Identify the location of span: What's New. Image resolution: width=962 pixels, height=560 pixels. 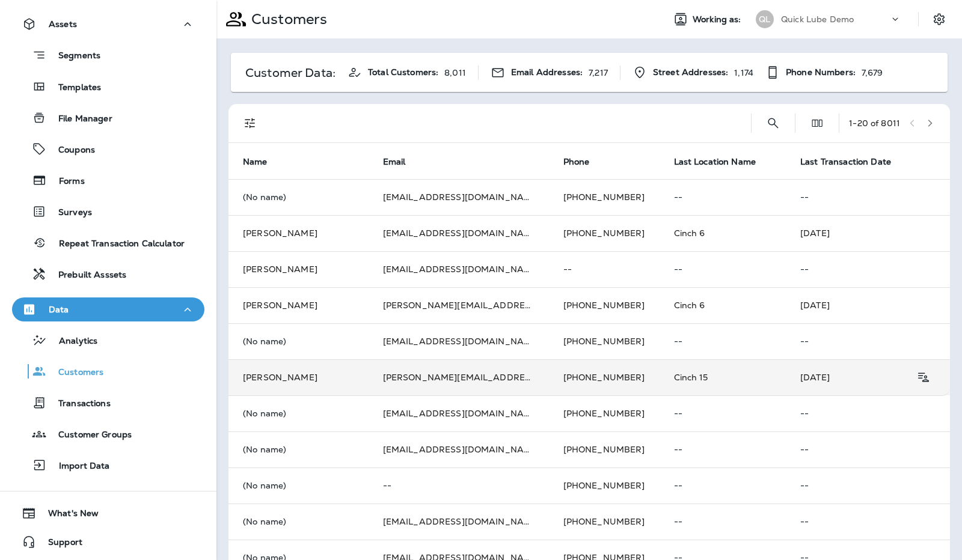
(67, 515).